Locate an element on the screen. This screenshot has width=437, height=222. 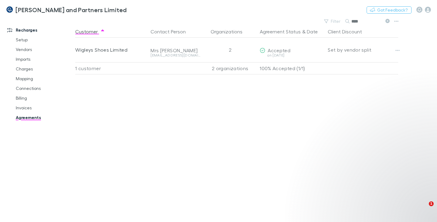
button: Filter is located at coordinates (333, 21).